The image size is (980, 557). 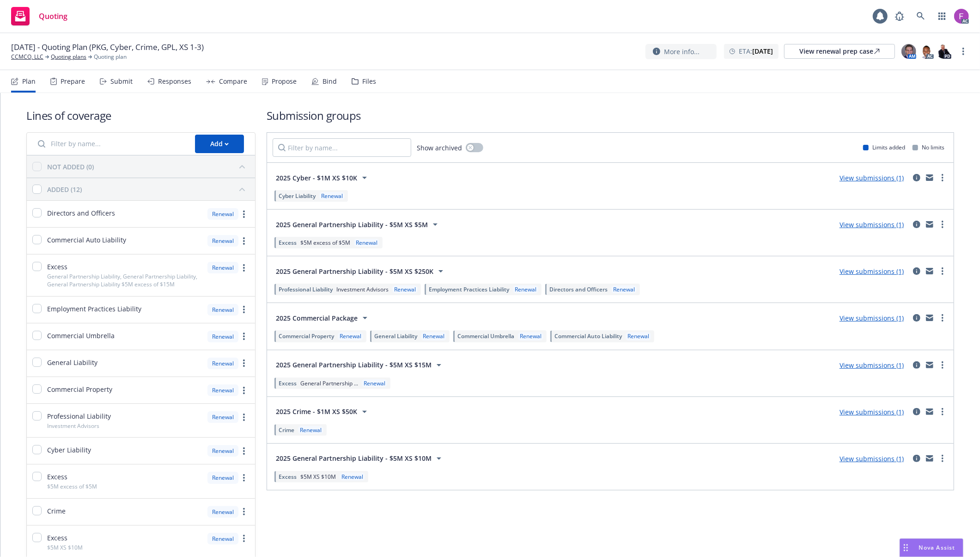 What do you see at coordinates (906, 547) in the screenshot?
I see `div: Drag to move` at bounding box center [906, 547].